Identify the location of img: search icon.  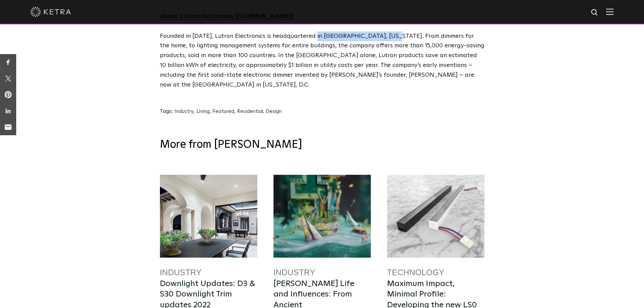
(595, 13).